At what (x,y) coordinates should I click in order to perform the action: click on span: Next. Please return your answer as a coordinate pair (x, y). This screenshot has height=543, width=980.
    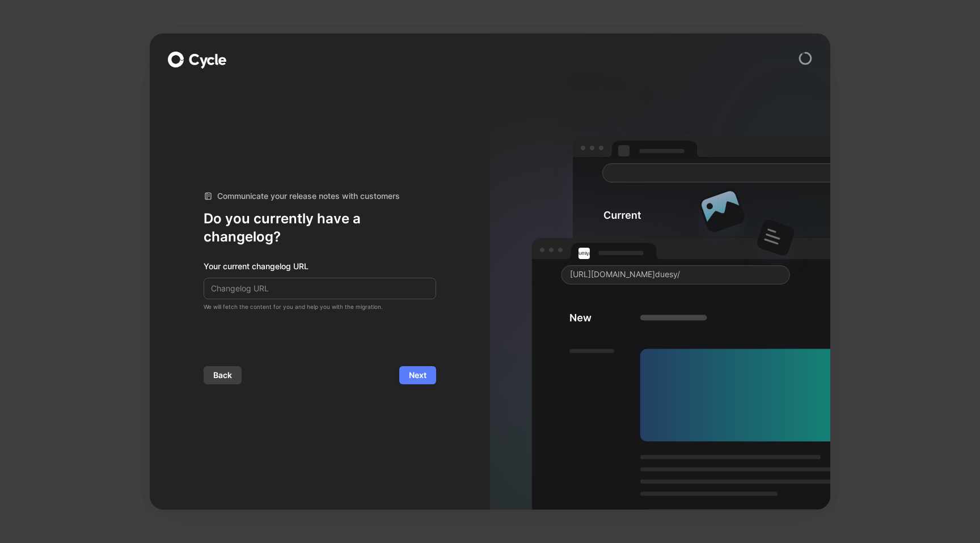
    Looking at the image, I should click on (417, 375).